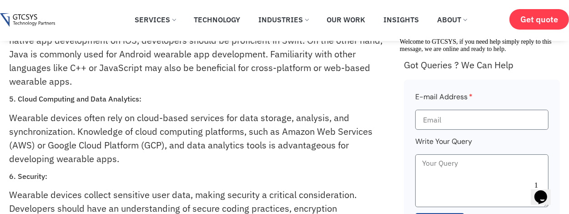 The height and width of the screenshot is (214, 569). Describe the element at coordinates (539, 19) in the screenshot. I see `a: Get quote` at that location.